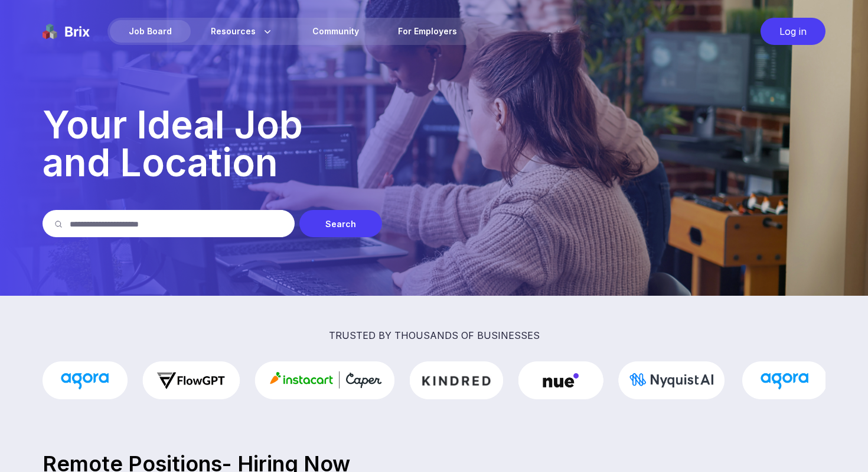 This screenshot has width=868, height=472. I want to click on div: Search, so click(341, 223).